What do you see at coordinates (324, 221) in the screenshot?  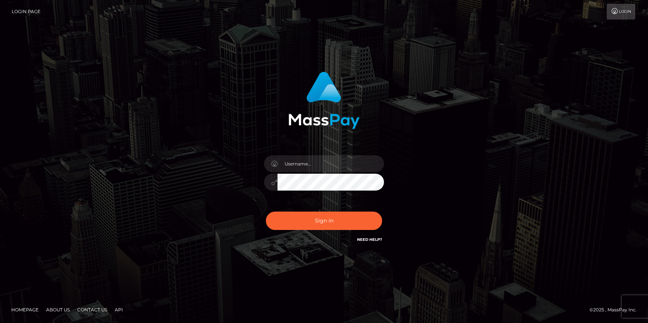 I see `button: Sign in` at bounding box center [324, 221].